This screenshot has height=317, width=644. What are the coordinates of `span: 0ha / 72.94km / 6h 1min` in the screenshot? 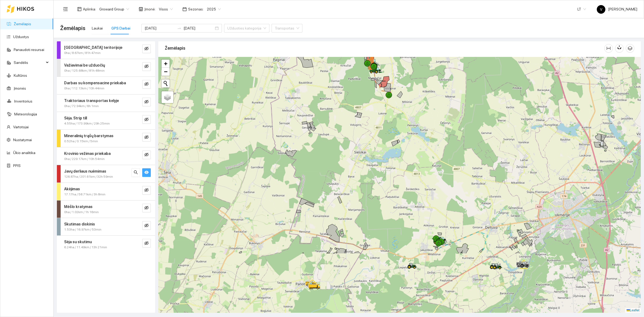 It's located at (82, 106).